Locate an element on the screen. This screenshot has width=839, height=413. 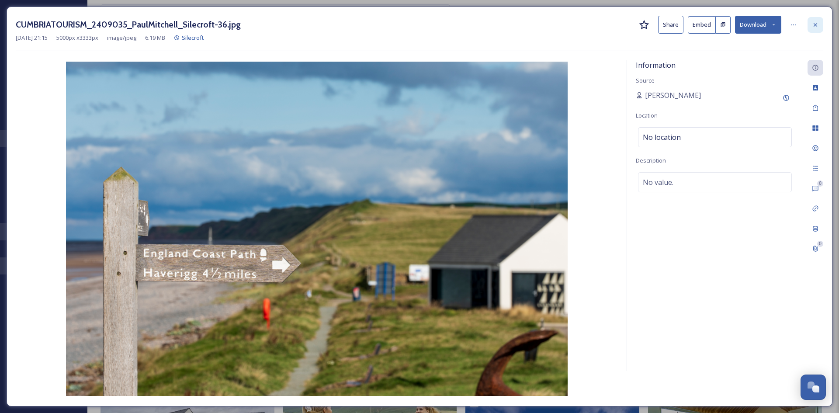
span: Silecroft is located at coordinates (193, 38).